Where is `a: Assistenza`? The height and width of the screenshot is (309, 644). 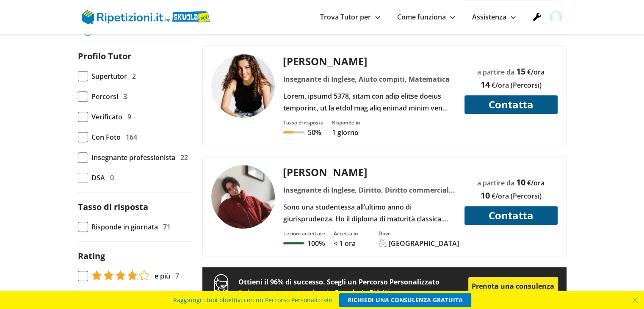
a: Assistenza is located at coordinates (494, 17).